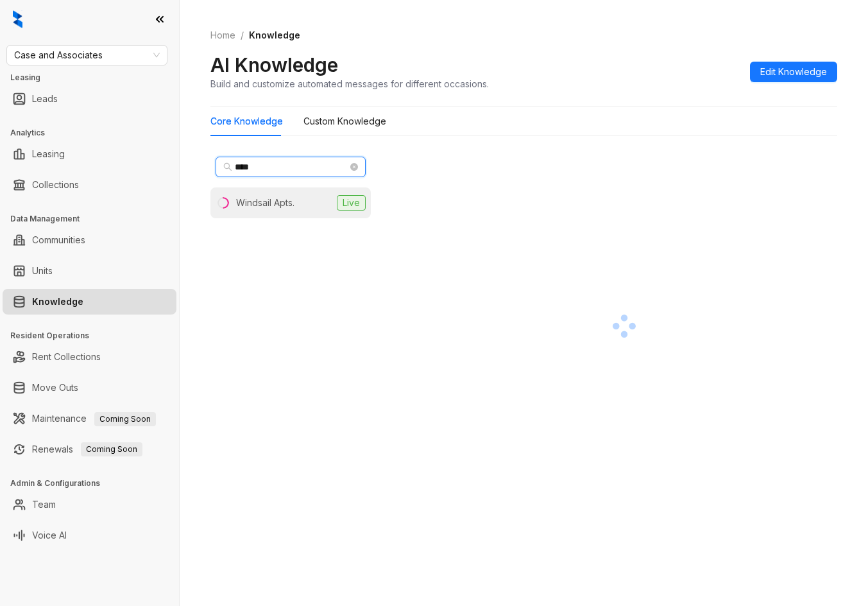  What do you see at coordinates (89, 388) in the screenshot?
I see `li: Move Outs` at bounding box center [89, 388].